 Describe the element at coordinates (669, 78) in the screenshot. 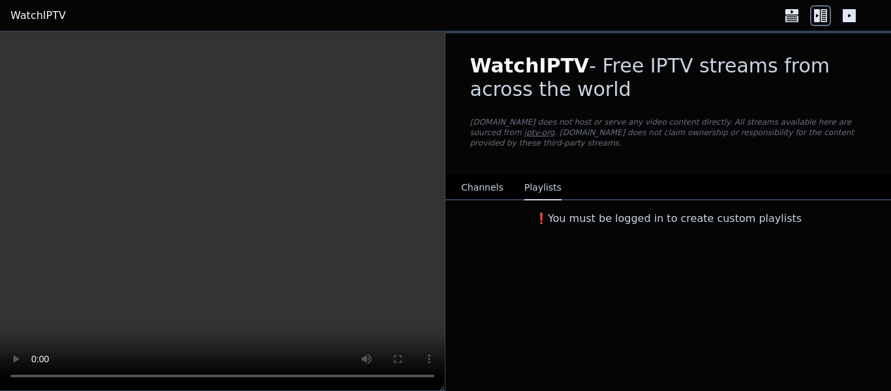

I see `h1: - Free IPTV streams from across the world` at that location.